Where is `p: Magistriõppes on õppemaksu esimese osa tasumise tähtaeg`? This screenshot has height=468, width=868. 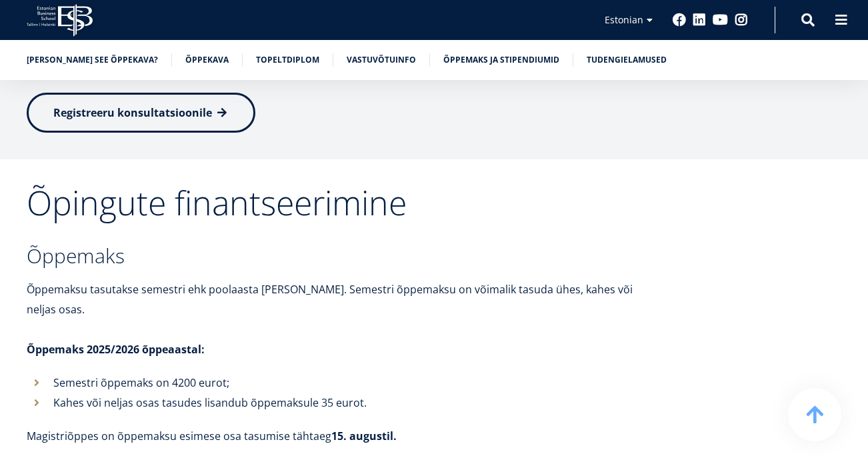
p: Magistriõppes on õppemaksu esimese osa tasumise tähtaeg is located at coordinates (344, 436).